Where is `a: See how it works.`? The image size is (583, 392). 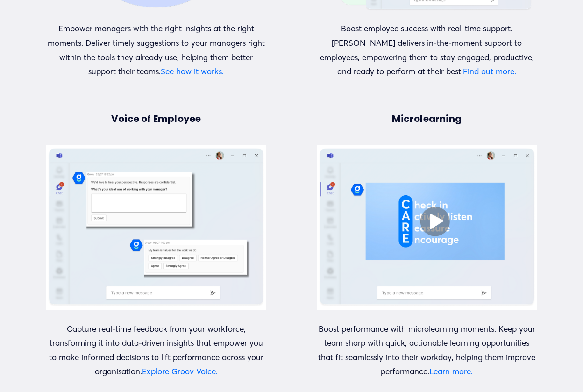 a: See how it works. is located at coordinates (192, 71).